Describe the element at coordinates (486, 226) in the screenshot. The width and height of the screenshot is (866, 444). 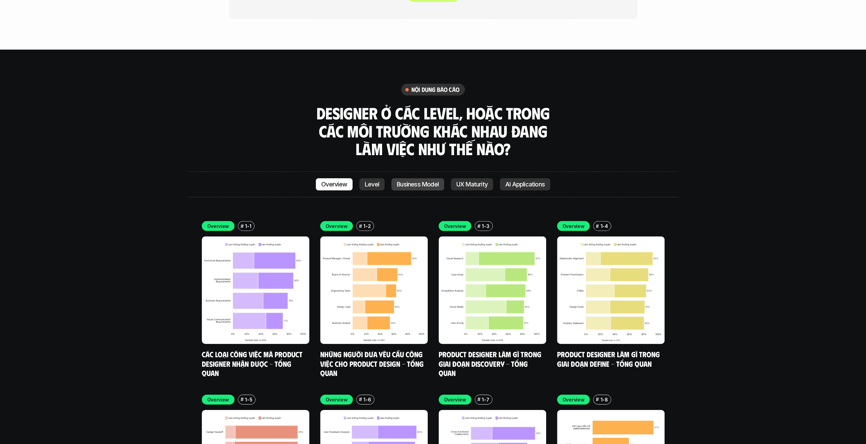
I see `p: 1-3` at that location.